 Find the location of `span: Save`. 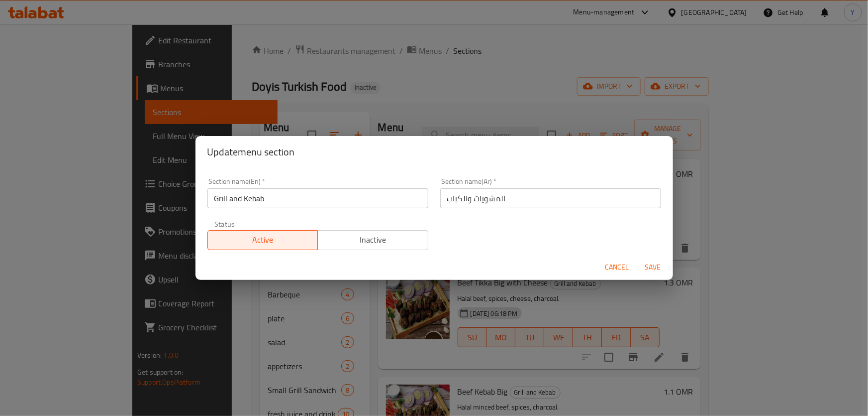

span: Save is located at coordinates (653, 267).